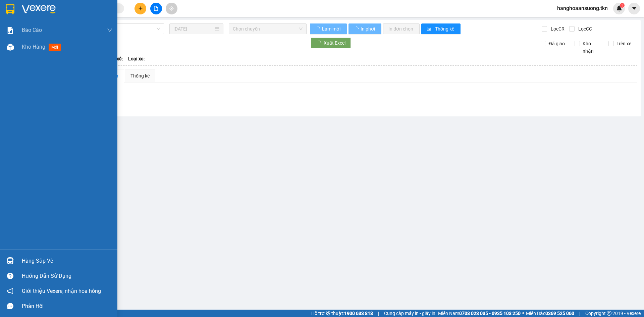 This screenshot has height=317, width=644. What do you see at coordinates (55, 47) in the screenshot?
I see `span: mới` at bounding box center [55, 47].